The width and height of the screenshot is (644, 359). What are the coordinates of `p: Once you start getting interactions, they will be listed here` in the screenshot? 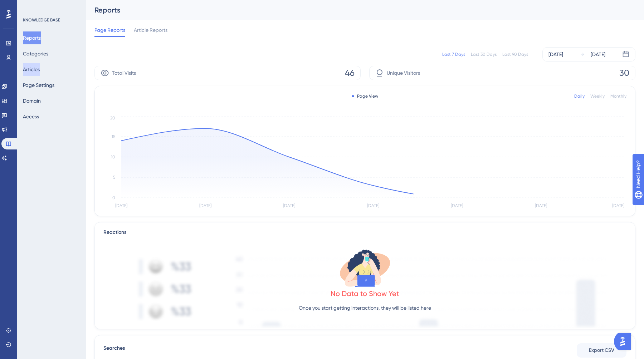 It's located at (365, 308).